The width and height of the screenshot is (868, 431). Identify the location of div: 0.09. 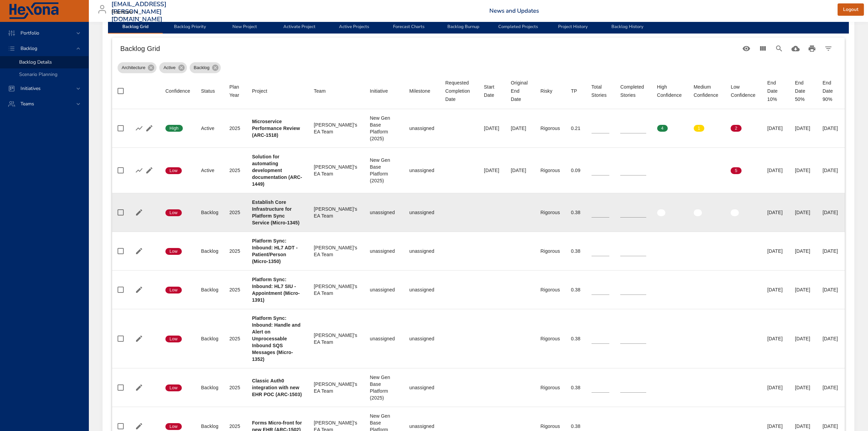
(576, 170).